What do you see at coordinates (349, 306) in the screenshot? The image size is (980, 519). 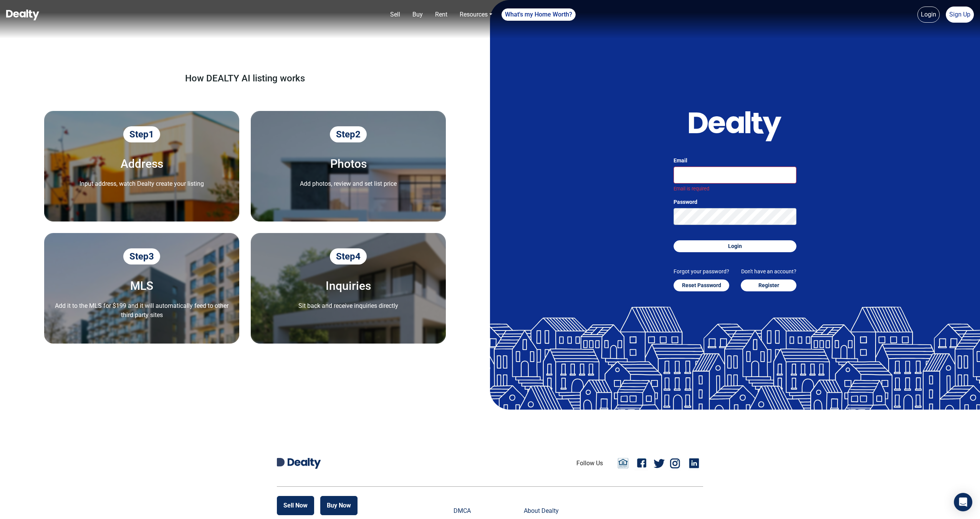 I see `p: Sit back and receive inquiries directly` at bounding box center [349, 306].